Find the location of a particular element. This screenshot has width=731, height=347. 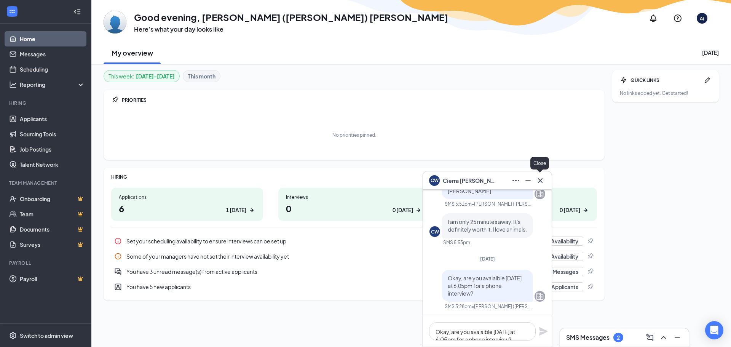

div: Reporting is located at coordinates (53, 84).